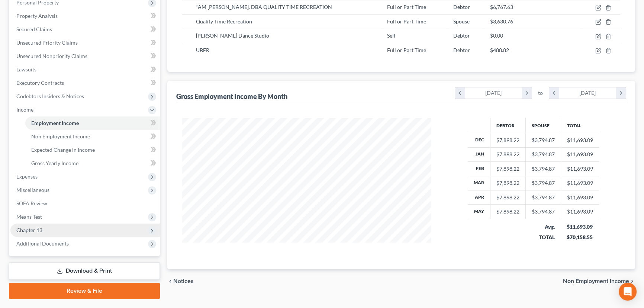 The width and height of the screenshot is (644, 308). I want to click on a: Gross Yearly Income, so click(93, 163).